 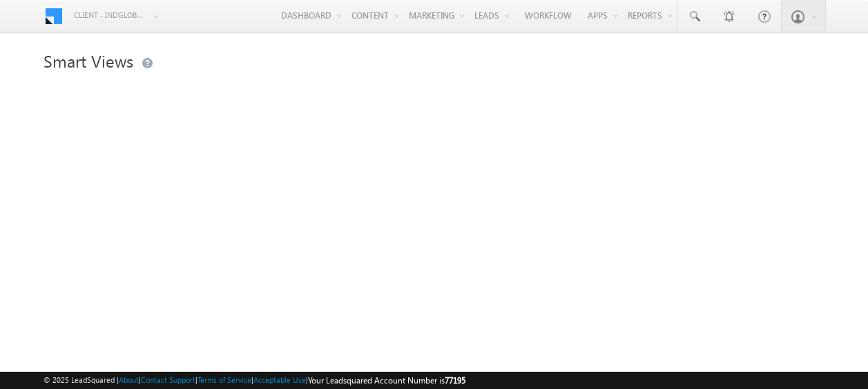 I want to click on span: Smart Views, so click(x=88, y=61).